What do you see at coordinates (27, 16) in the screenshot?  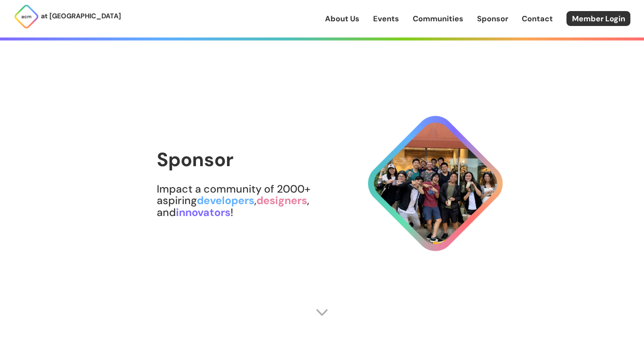 I see `img: ACM Logo` at bounding box center [27, 16].